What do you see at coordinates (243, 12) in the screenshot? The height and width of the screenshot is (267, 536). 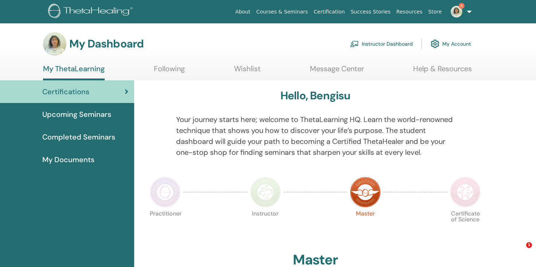 I see `a: About` at bounding box center [243, 12].